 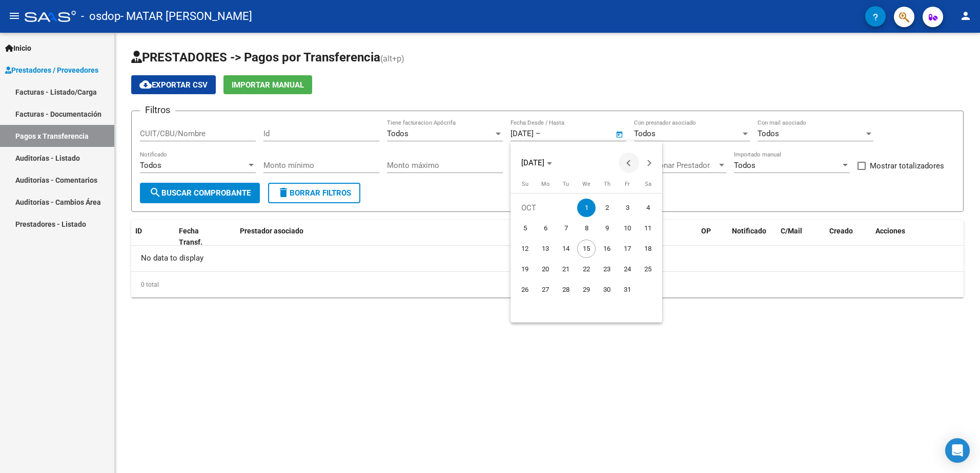 What do you see at coordinates (627, 270) in the screenshot?
I see `span: 24` at bounding box center [627, 270].